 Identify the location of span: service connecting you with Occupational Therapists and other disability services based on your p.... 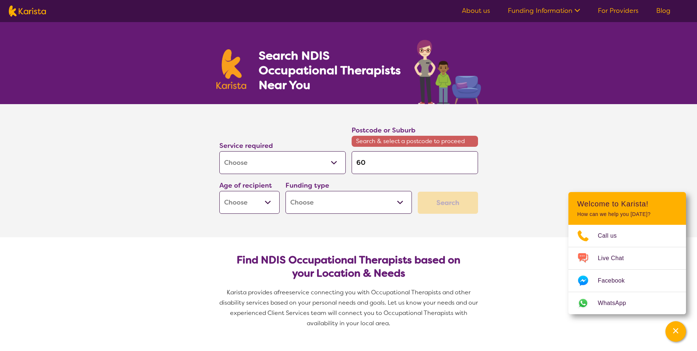
(350, 307).